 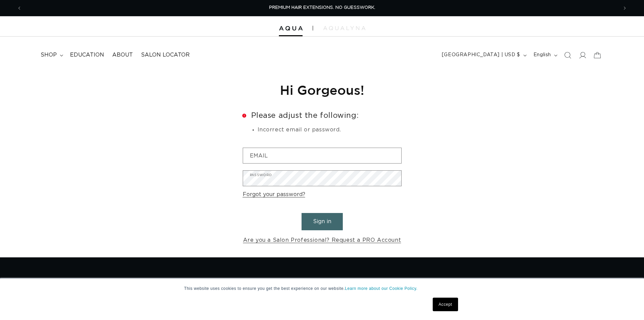 I want to click on a: Education, so click(x=87, y=55).